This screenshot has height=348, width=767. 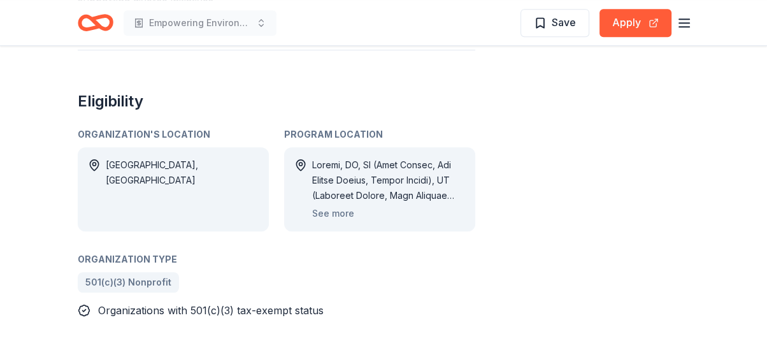 I want to click on span: Save, so click(x=564, y=22).